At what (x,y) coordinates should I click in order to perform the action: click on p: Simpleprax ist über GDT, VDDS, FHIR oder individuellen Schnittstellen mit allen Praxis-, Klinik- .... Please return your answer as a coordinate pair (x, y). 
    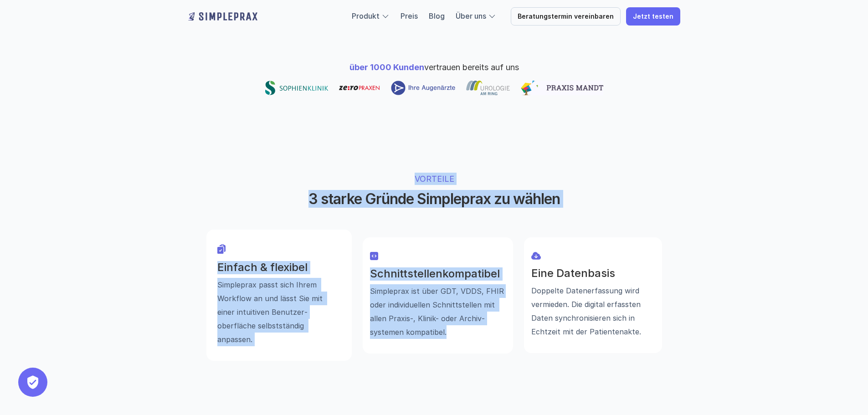
    Looking at the image, I should click on (438, 311).